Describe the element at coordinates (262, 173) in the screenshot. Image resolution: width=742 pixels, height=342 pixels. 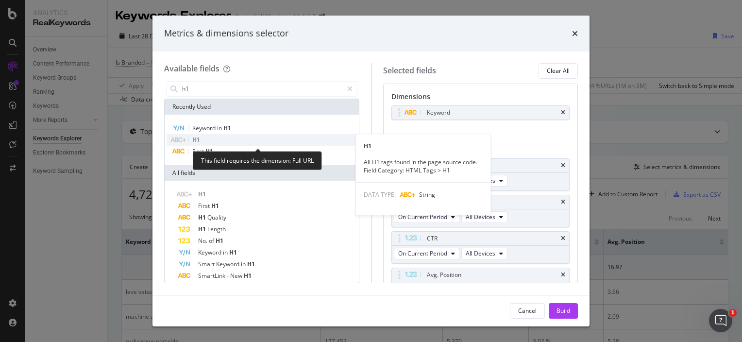
I see `div: All fields` at that location.